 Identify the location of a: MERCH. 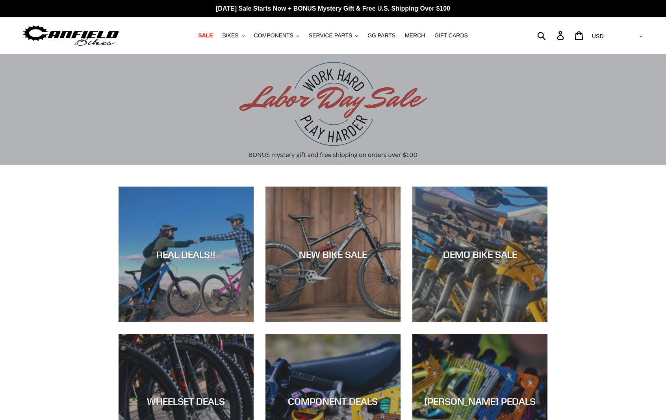
(414, 35).